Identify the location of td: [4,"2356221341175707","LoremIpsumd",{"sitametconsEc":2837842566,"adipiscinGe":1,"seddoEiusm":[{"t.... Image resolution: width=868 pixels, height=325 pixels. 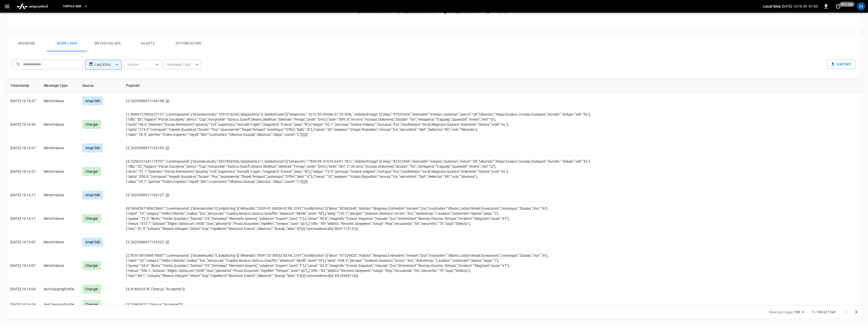
(363, 171).